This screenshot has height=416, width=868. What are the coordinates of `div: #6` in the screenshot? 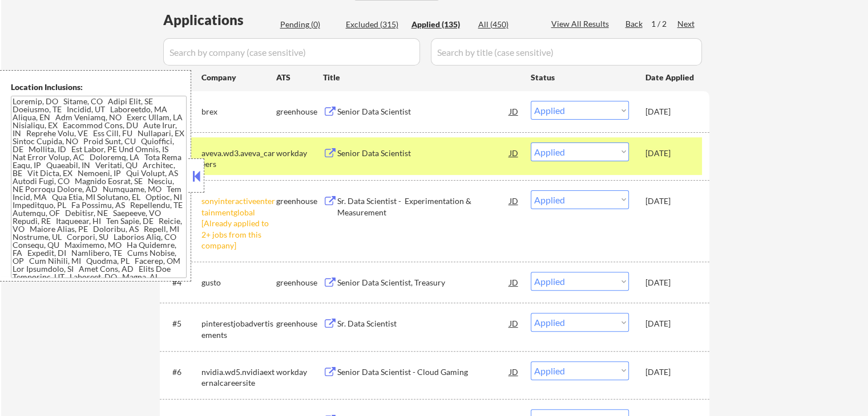 It's located at (182, 372).